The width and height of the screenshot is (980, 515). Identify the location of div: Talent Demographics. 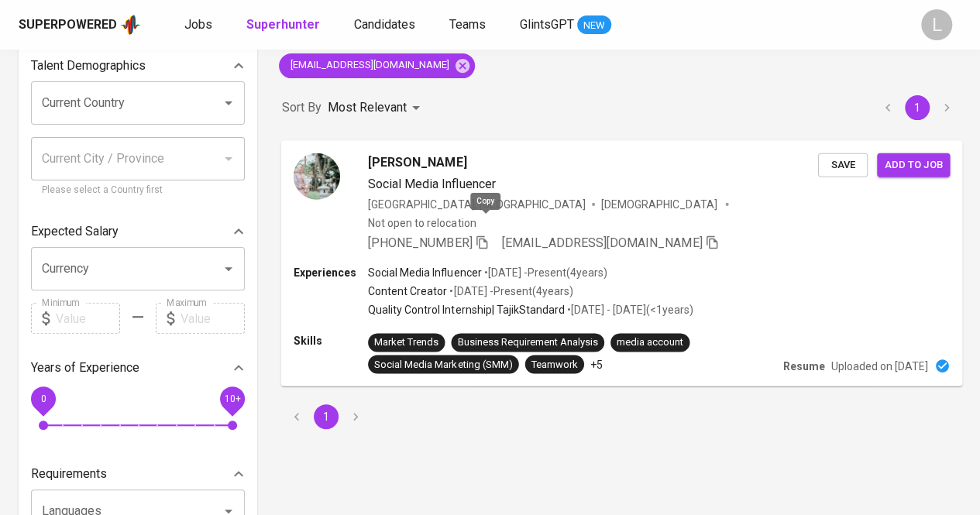
(138, 66).